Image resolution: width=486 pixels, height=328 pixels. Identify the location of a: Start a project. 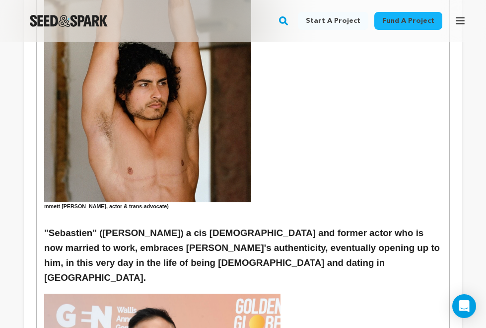
(333, 21).